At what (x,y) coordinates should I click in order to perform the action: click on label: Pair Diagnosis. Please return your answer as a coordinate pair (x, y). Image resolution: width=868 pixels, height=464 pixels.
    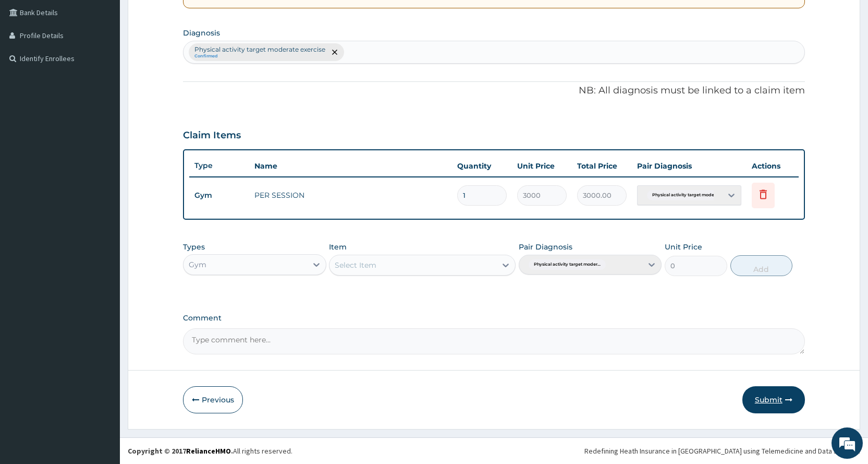
    Looking at the image, I should click on (545, 247).